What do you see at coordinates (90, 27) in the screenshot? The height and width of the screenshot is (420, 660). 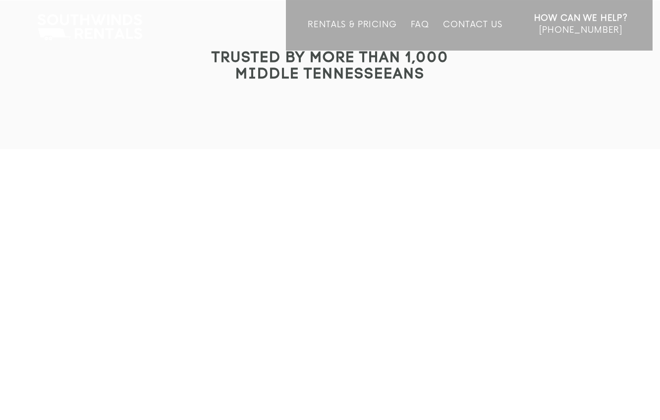 I see `img: Southwinds Rentals Logo` at bounding box center [90, 27].